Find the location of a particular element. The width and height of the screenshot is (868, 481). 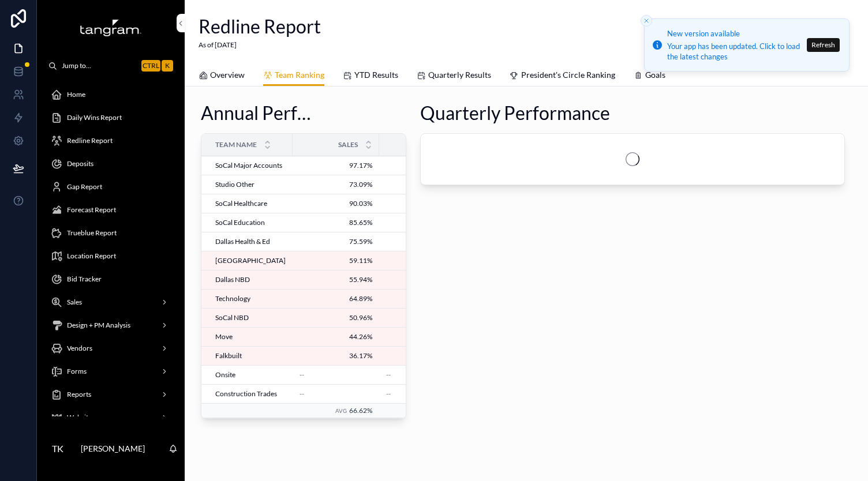

span: 57.53% is located at coordinates (422, 299).